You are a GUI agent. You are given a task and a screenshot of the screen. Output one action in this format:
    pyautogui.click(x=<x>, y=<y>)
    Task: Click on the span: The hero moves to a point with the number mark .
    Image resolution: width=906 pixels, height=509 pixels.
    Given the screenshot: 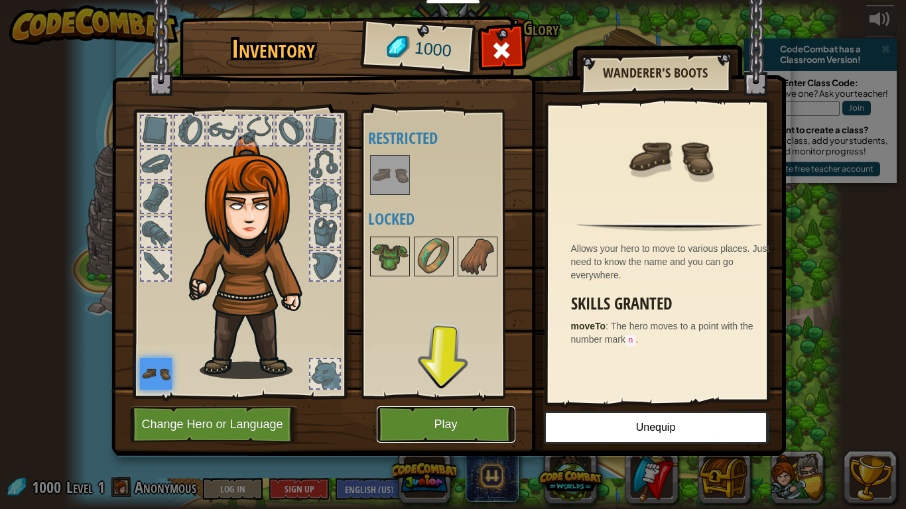 What is the action you would take?
    pyautogui.click(x=662, y=333)
    